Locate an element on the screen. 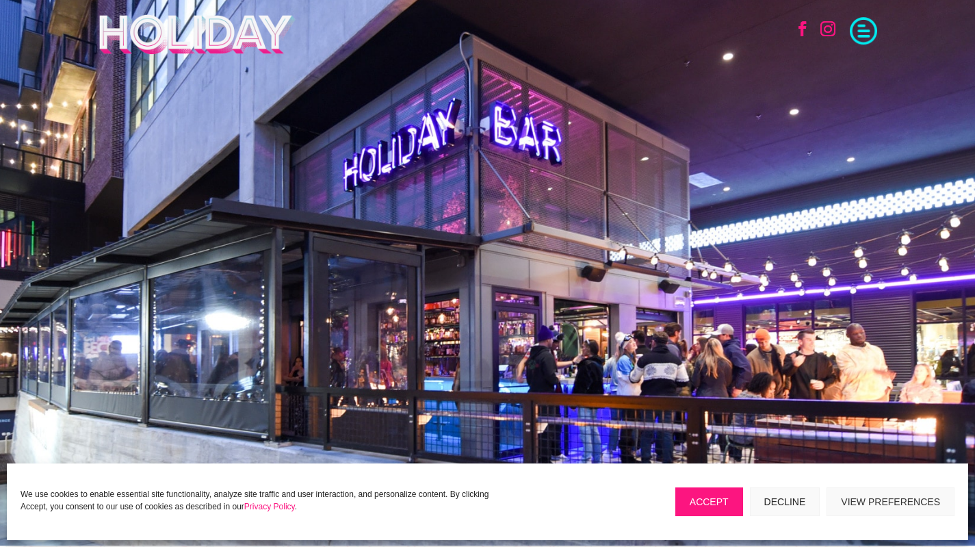 Image resolution: width=975 pixels, height=547 pixels. a: Follow on Facebook is located at coordinates (803, 29).